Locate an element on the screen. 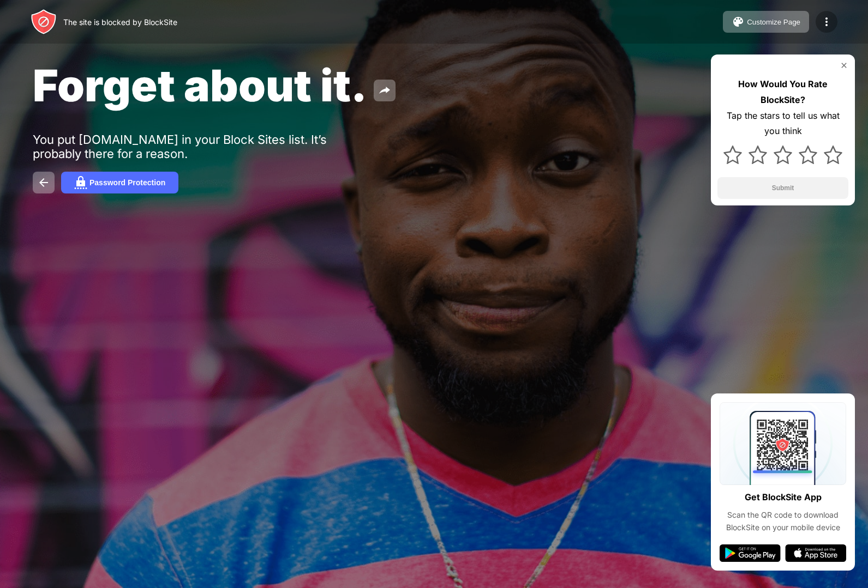  img: qrcode.svg is located at coordinates (783, 444).